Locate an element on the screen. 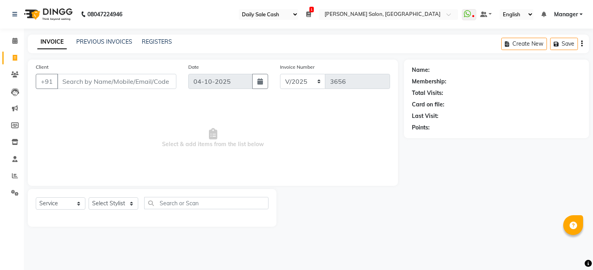  b: 08047224946 is located at coordinates (105, 14).